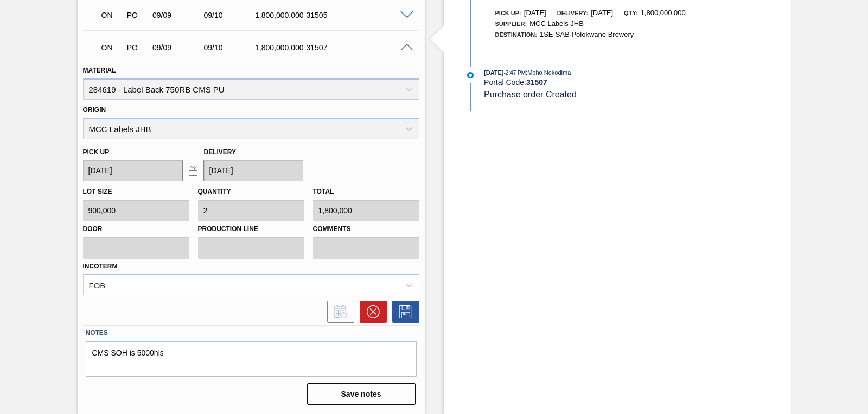 The image size is (868, 414). I want to click on span: Supplier:, so click(511, 24).